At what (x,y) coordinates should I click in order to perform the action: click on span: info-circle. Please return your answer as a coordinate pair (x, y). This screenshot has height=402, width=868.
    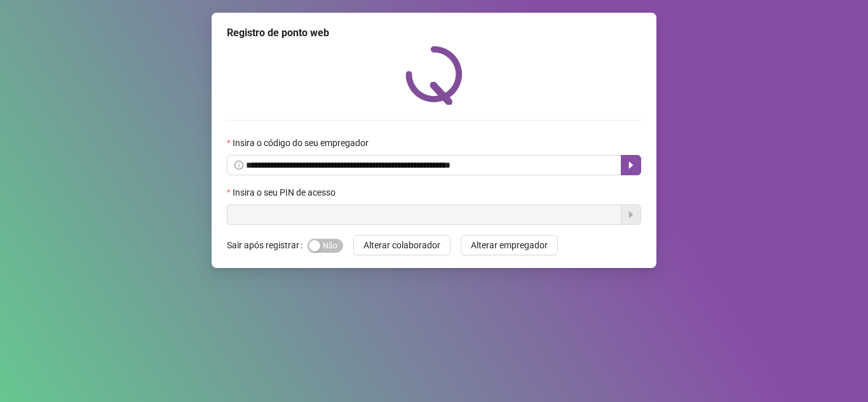
    Looking at the image, I should click on (239, 165).